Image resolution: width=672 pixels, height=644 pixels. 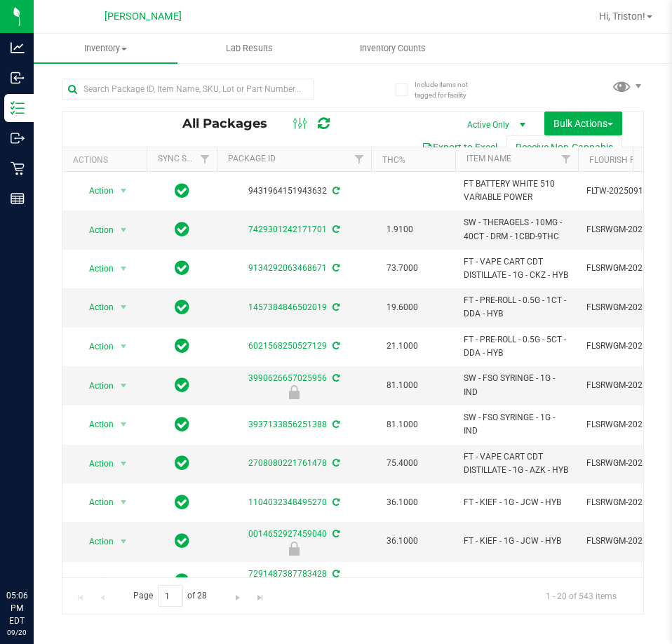 What do you see at coordinates (516, 347) in the screenshot?
I see `span: FT - PRE-ROLL - 0.5G - 5CT - DDA - HYB` at bounding box center [516, 347].